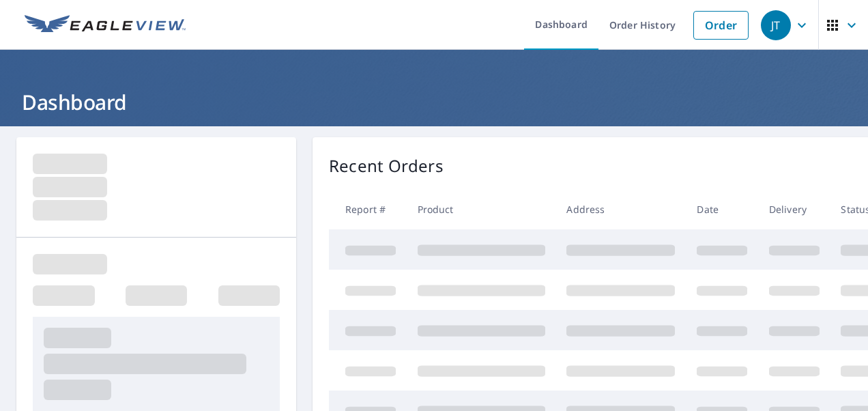 Image resolution: width=868 pixels, height=411 pixels. Describe the element at coordinates (105, 25) in the screenshot. I see `img: EV Logo` at that location.